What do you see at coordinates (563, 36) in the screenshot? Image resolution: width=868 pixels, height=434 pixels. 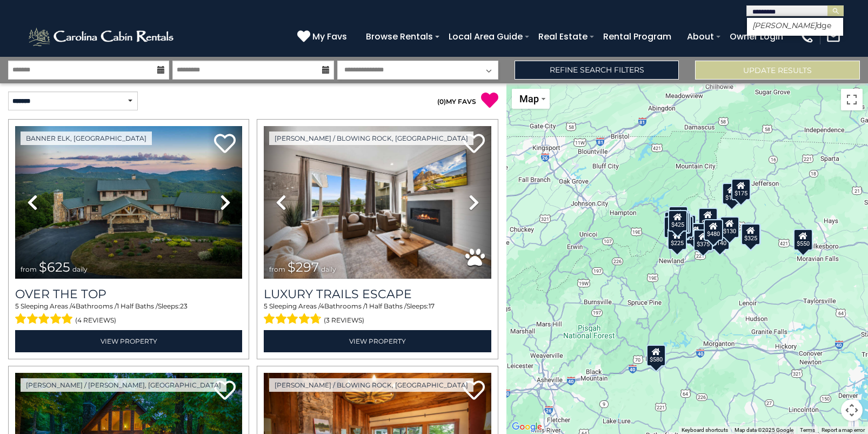 I see `a: Real Estate` at bounding box center [563, 36].